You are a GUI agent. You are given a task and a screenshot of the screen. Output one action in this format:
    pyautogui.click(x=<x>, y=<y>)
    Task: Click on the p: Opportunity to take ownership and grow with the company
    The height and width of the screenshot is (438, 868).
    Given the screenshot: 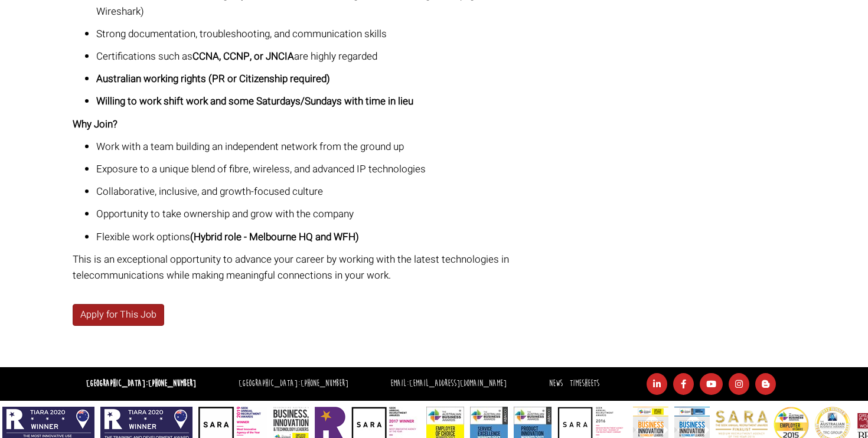 What is the action you would take?
    pyautogui.click(x=324, y=214)
    